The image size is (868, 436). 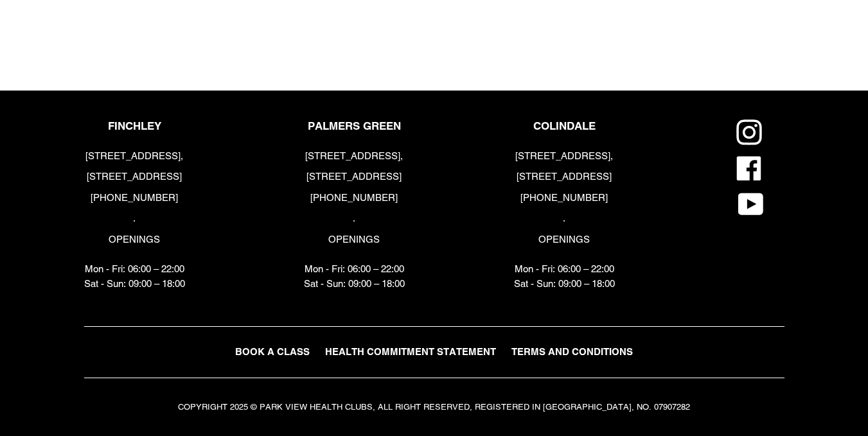 What do you see at coordinates (134, 126) in the screenshot?
I see `p: FINCHLEY` at bounding box center [134, 126].